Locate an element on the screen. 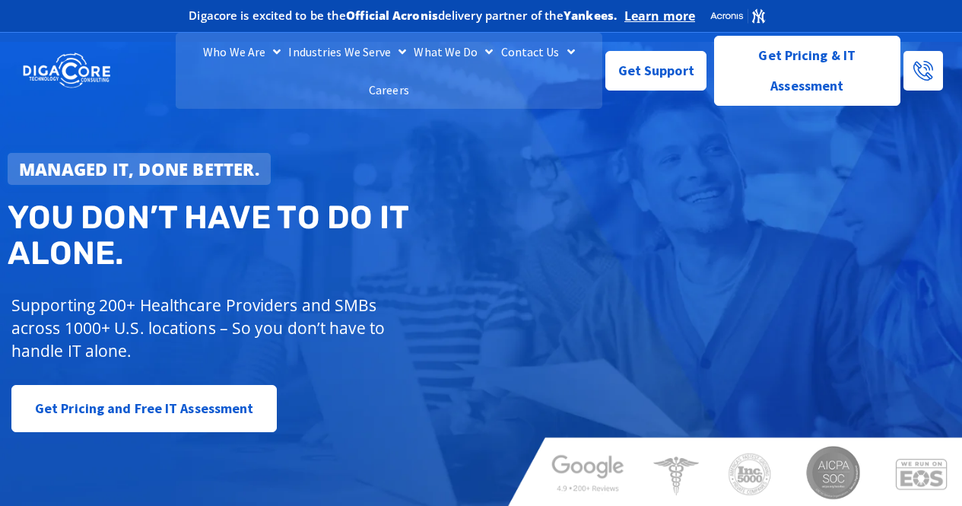  a: Get Pricing and Free IT Assessment is located at coordinates (144, 408).